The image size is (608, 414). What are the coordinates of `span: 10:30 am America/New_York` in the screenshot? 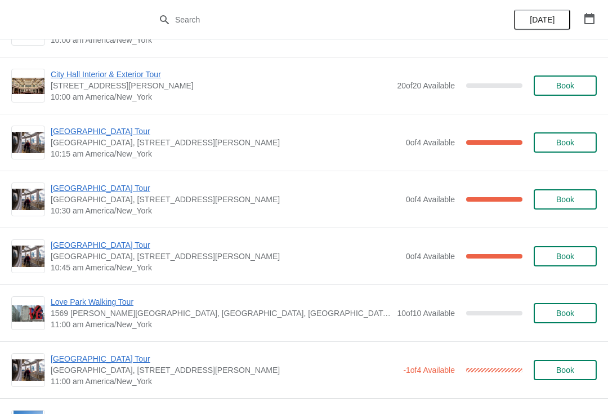 It's located at (225, 211).